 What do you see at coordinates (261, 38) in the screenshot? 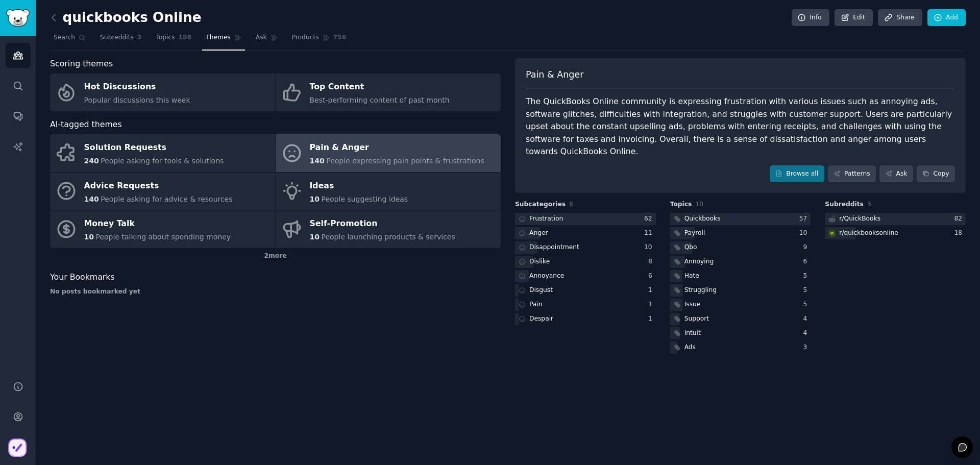
I see `span: Ask` at bounding box center [261, 38].